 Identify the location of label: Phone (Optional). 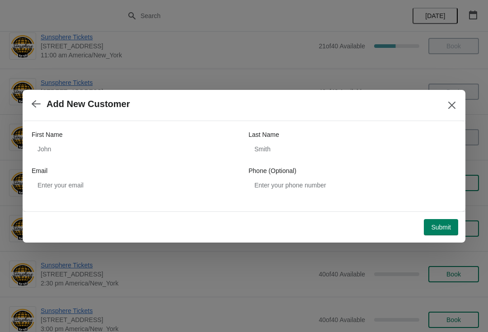
(272, 171).